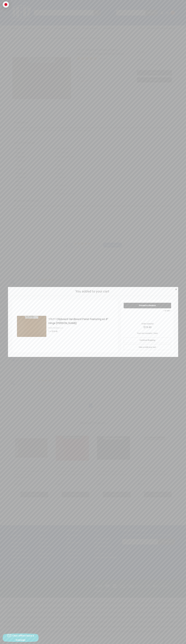 Image resolution: width=186 pixels, height=644 pixels. I want to click on img: 17x11 Clipboard Hardboard Panel Featuring an 8" Hinge Clip Brown, so click(31, 326).